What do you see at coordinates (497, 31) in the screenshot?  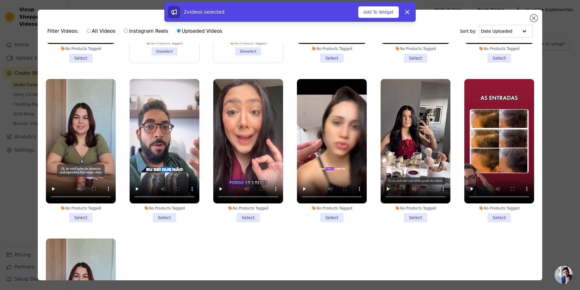 I see `div: Sort by:` at bounding box center [497, 31].